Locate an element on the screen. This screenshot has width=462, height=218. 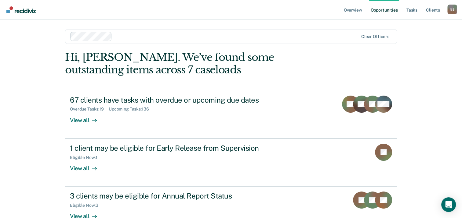
div: 3 clients may be eligible for Annual Report Status is located at coordinates (177, 196).